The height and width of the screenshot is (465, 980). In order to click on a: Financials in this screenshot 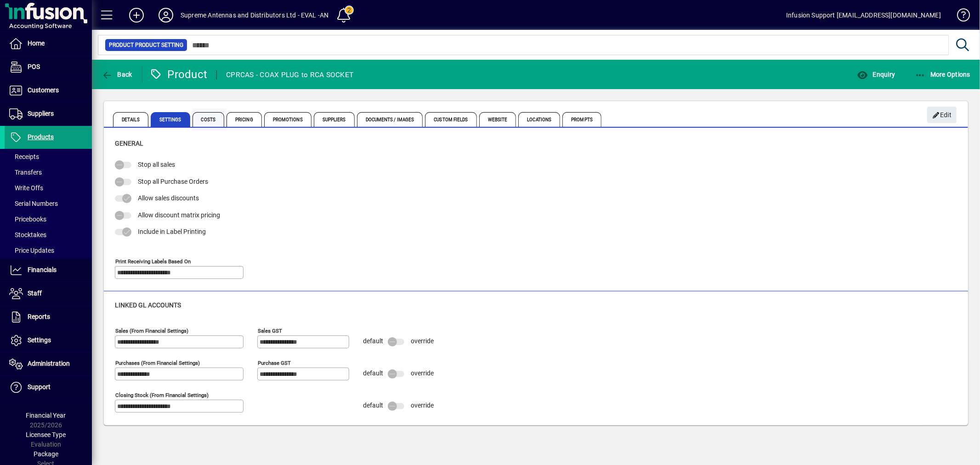, I will do `click(48, 270)`.